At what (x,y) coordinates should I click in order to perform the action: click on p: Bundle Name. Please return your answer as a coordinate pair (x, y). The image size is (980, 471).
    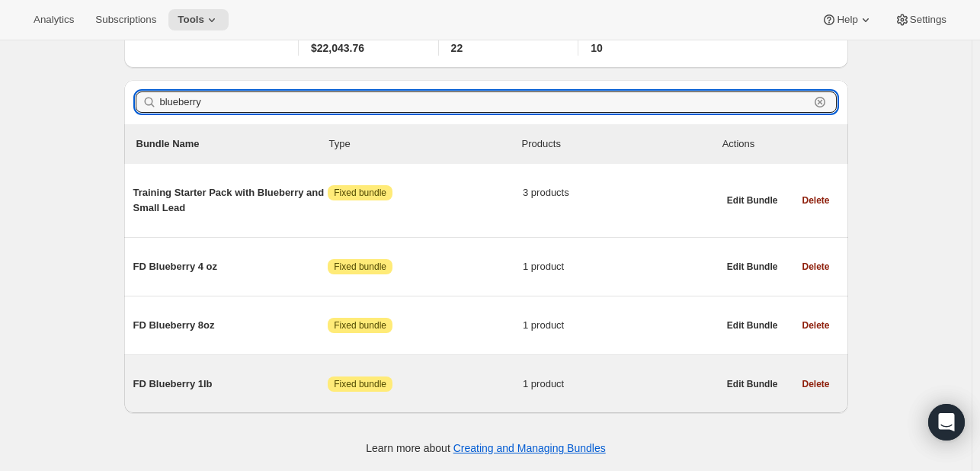
    Looking at the image, I should click on (232, 144).